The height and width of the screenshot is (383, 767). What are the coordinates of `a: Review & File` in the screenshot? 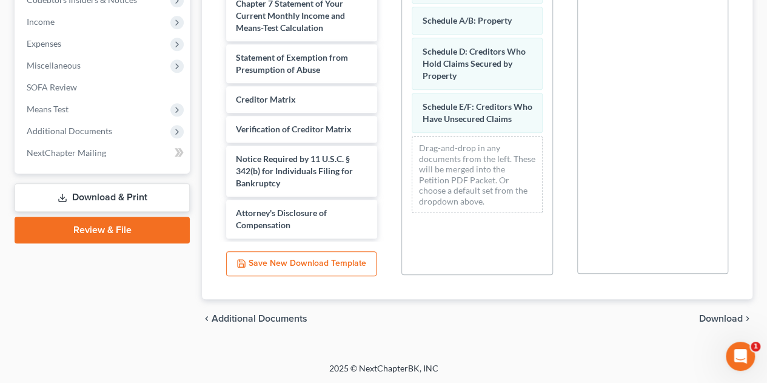 It's located at (102, 230).